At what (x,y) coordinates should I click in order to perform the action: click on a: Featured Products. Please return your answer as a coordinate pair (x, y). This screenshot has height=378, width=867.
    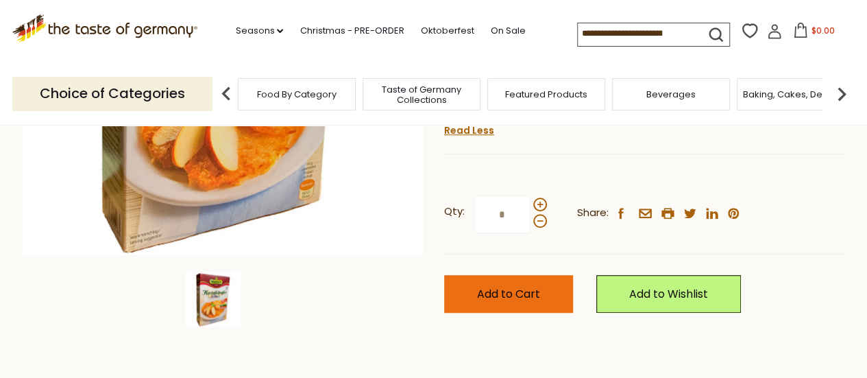
    Looking at the image, I should click on (546, 94).